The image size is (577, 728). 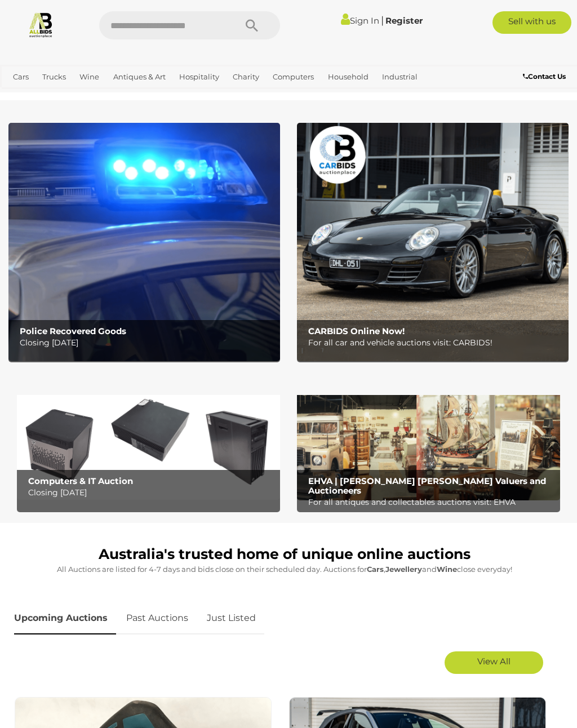 I want to click on a: Cars, so click(x=21, y=77).